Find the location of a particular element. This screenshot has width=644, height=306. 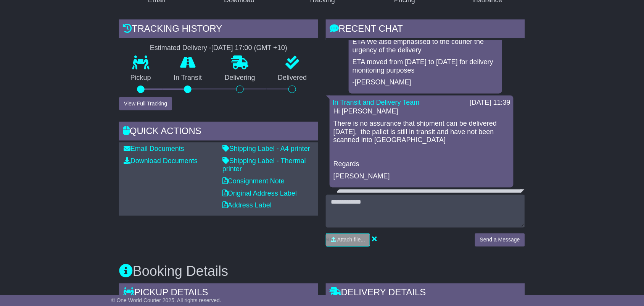

div: Estimated Delivery - is located at coordinates (218, 48).